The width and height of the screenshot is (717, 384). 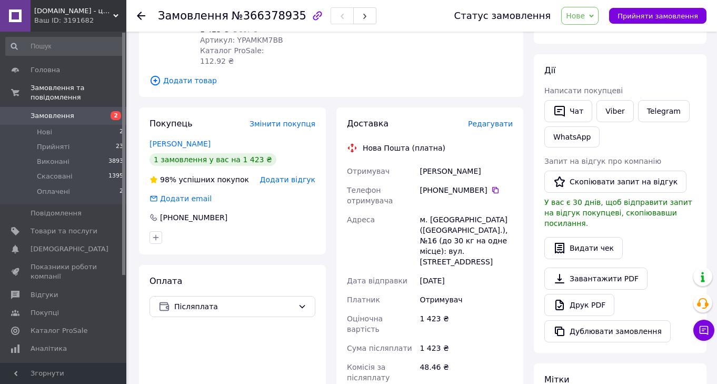 I want to click on span: Змінити покупця, so click(x=282, y=124).